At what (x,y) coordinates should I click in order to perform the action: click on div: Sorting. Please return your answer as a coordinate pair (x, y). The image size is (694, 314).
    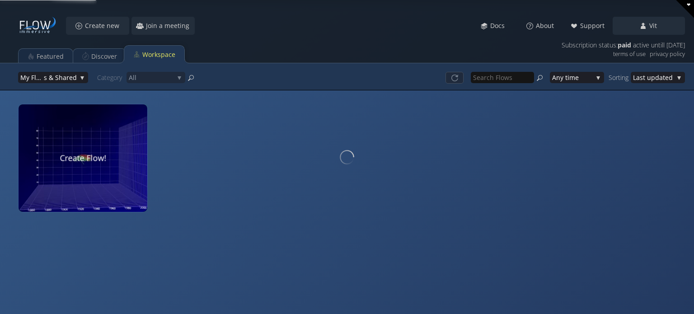
    Looking at the image, I should click on (620, 77).